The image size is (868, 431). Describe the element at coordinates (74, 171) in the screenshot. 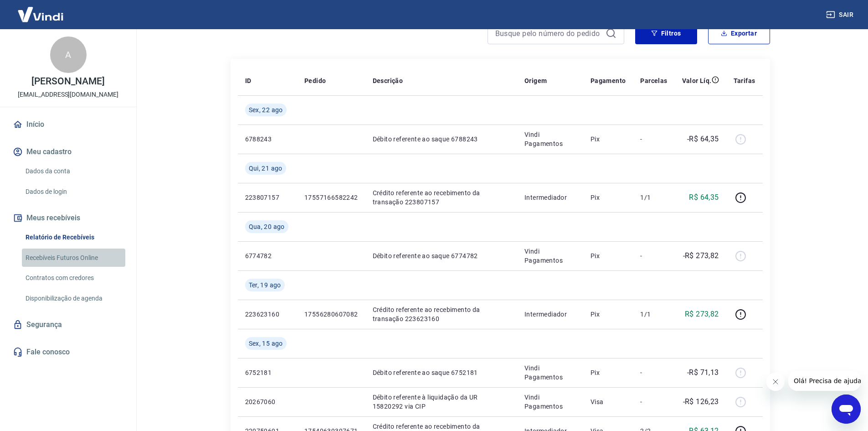

I see `a: Dados da conta` at that location.